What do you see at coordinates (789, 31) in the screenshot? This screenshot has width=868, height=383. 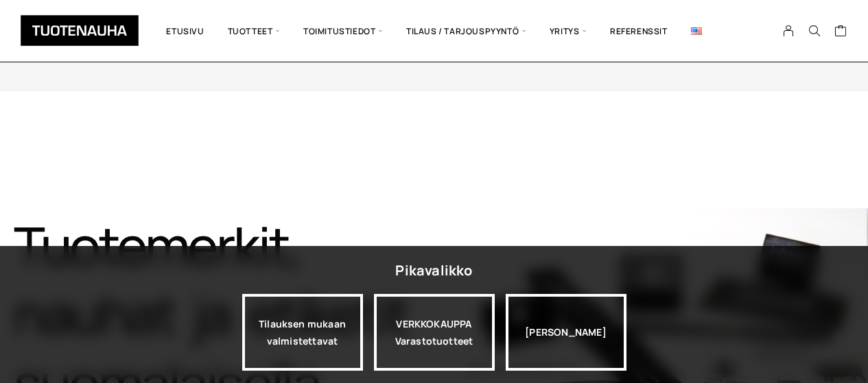 I see `a: My Account` at bounding box center [789, 31].